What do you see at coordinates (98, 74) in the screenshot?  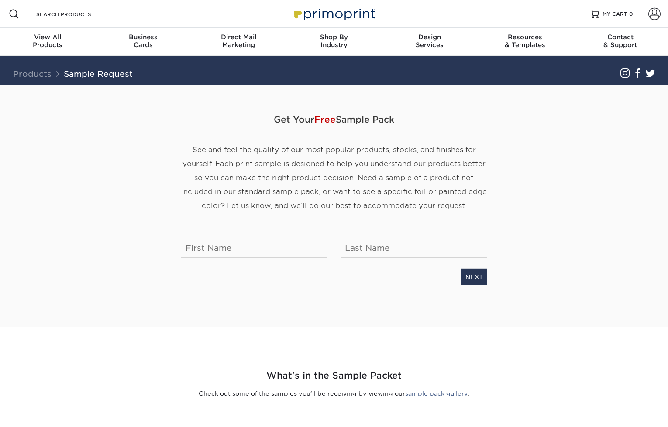 I see `a: Sample Request` at bounding box center [98, 74].